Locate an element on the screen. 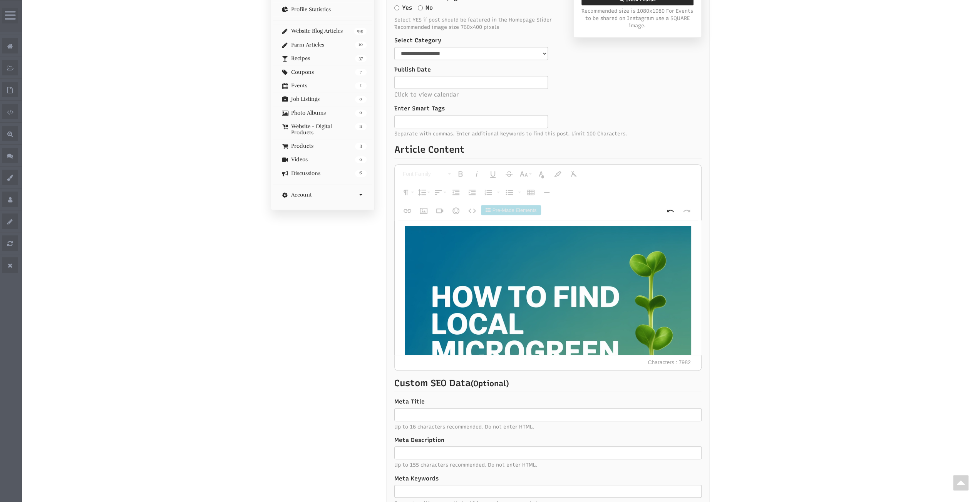 The width and height of the screenshot is (980, 502). button: Strikethrough (Ctrl+S) is located at coordinates (509, 174).